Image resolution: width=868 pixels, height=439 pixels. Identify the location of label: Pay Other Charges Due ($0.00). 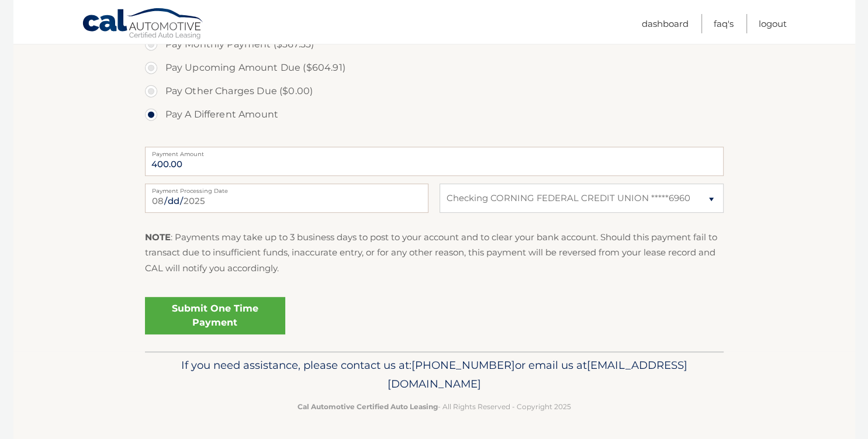
(434, 92).